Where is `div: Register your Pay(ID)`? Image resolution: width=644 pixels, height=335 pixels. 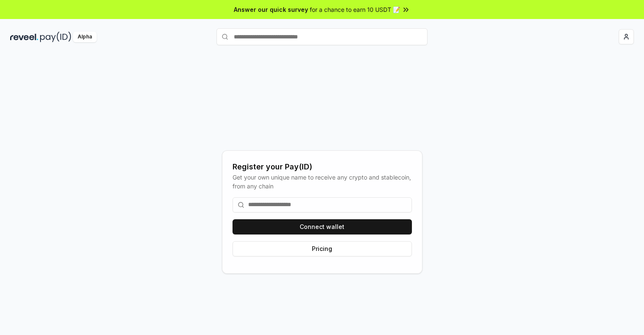 div: Register your Pay(ID) is located at coordinates (322, 167).